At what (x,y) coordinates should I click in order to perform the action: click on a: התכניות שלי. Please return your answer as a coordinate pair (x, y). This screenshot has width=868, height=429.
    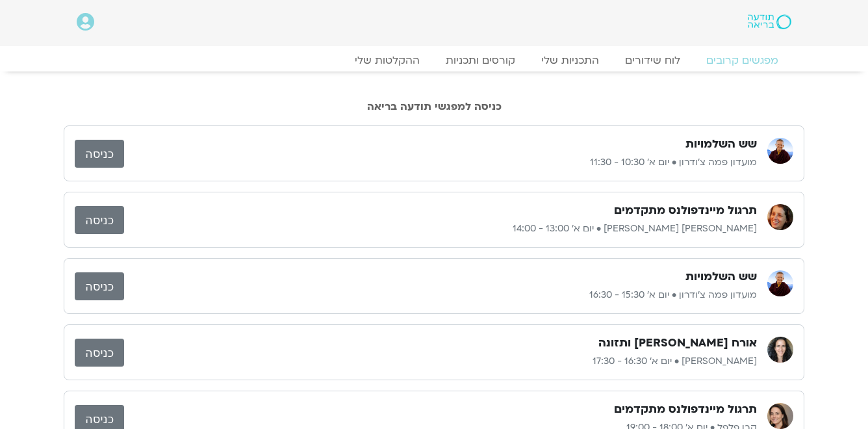
    Looking at the image, I should click on (570, 60).